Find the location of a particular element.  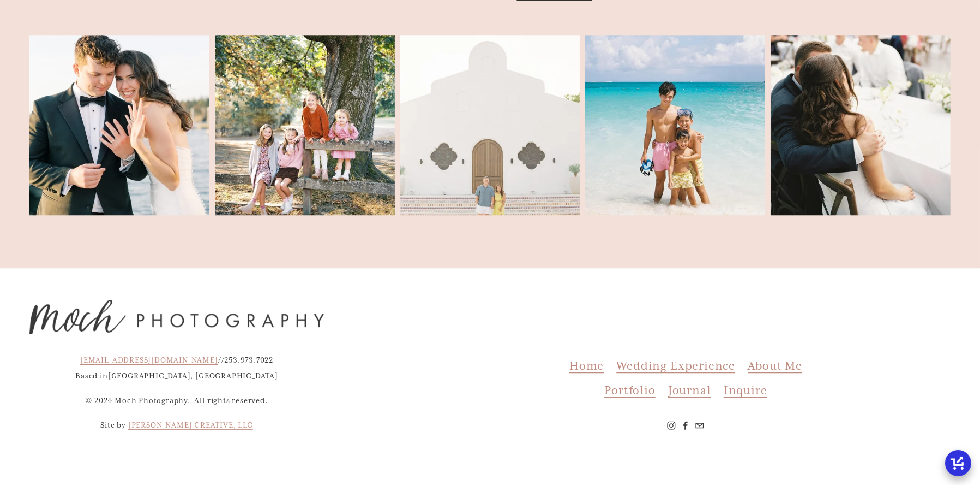

p: 253.973.7022 Based in is located at coordinates (177, 368).